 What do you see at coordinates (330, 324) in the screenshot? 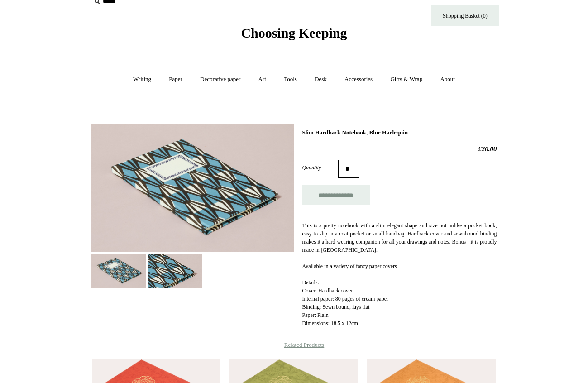
I see `span: Dimensions: 18.5 x 12cm` at bounding box center [330, 324].